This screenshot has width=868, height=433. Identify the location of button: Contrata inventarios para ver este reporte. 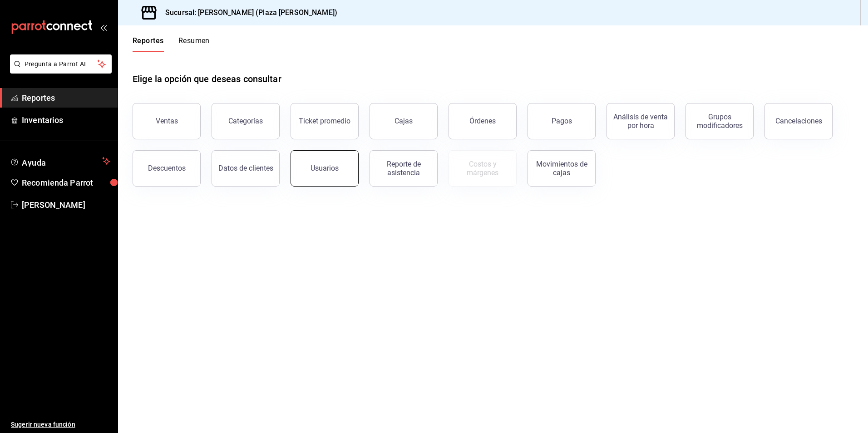
(483, 169).